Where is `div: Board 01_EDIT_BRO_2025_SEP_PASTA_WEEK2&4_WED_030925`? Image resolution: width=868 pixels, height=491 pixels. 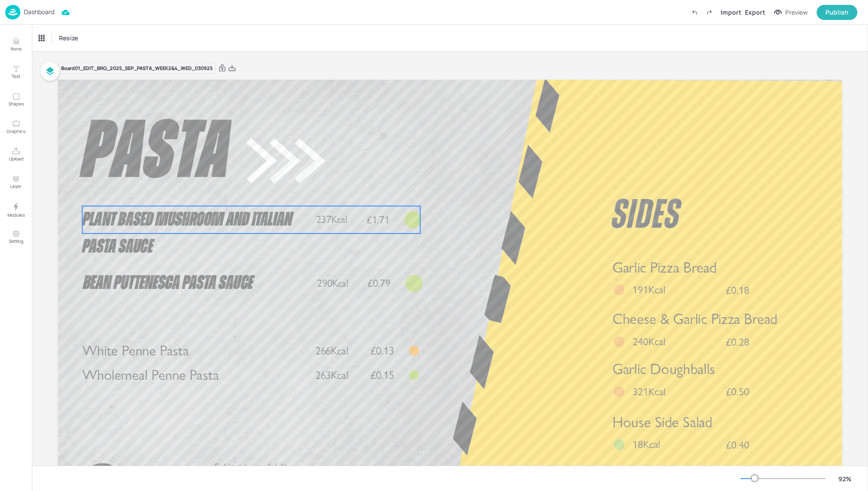 div: Board 01_EDIT_BRO_2025_SEP_PASTA_WEEK2&4_WED_030925 is located at coordinates (137, 69).